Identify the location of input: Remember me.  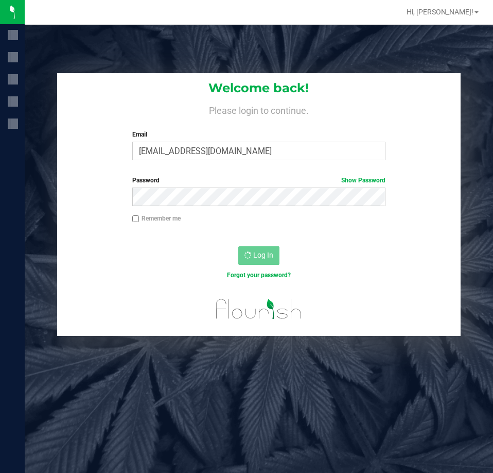
(136, 219).